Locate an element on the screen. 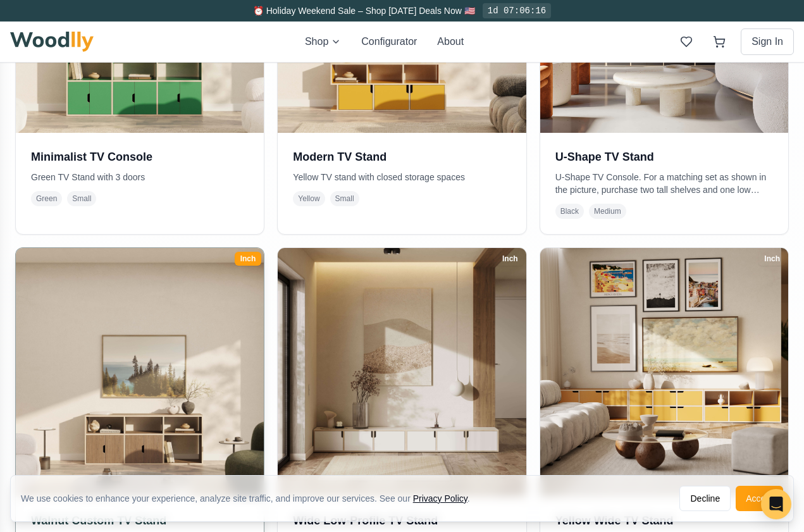 This screenshot has height=532, width=804. h3: Modern TV Stand is located at coordinates (402, 157).